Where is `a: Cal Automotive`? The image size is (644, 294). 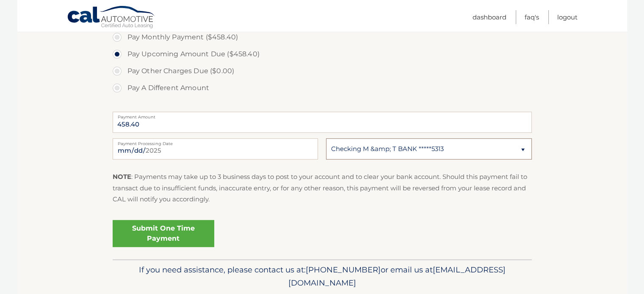
a: Cal Automotive is located at coordinates (111, 18).